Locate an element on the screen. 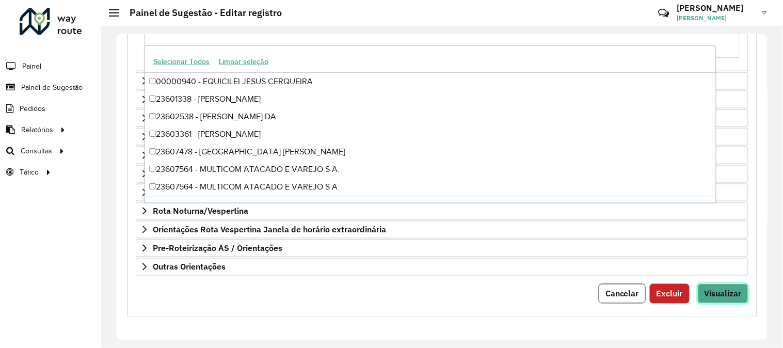 The image size is (783, 348). span: Orientações Rota Vespertina Janela de horário extraordinária is located at coordinates (270, 230).